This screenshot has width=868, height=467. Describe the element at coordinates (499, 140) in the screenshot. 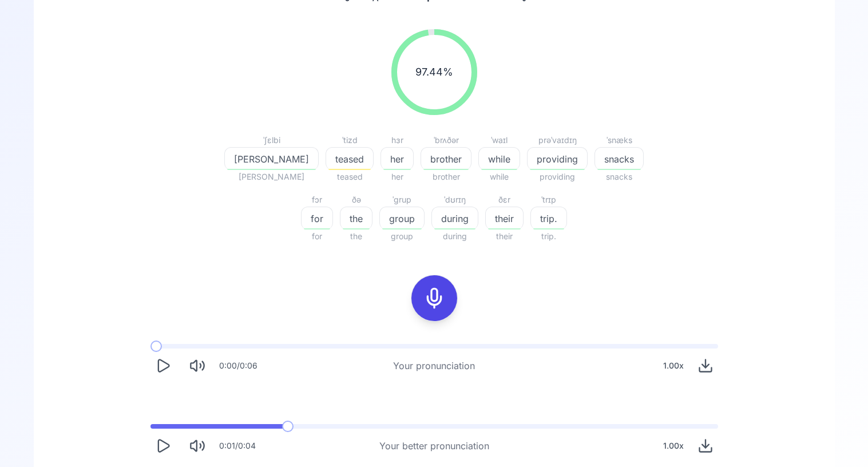

I see `div: ˈwaɪl` at that location.